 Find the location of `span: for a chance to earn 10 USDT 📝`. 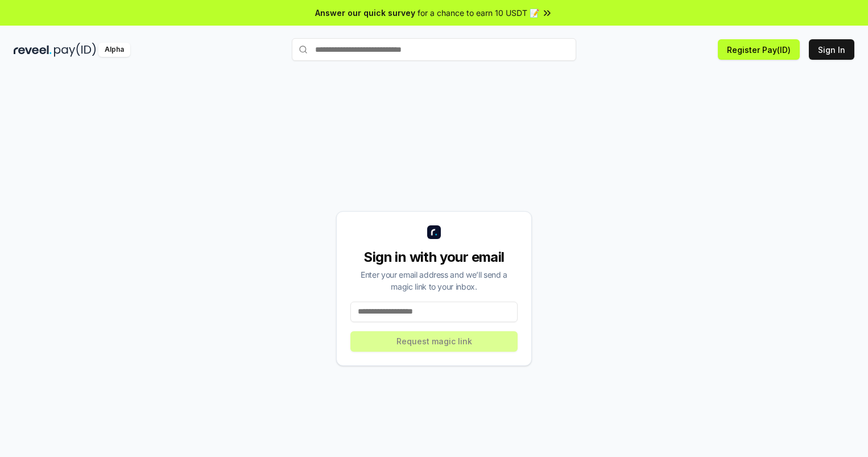

span: for a chance to earn 10 USDT 📝 is located at coordinates (478, 12).